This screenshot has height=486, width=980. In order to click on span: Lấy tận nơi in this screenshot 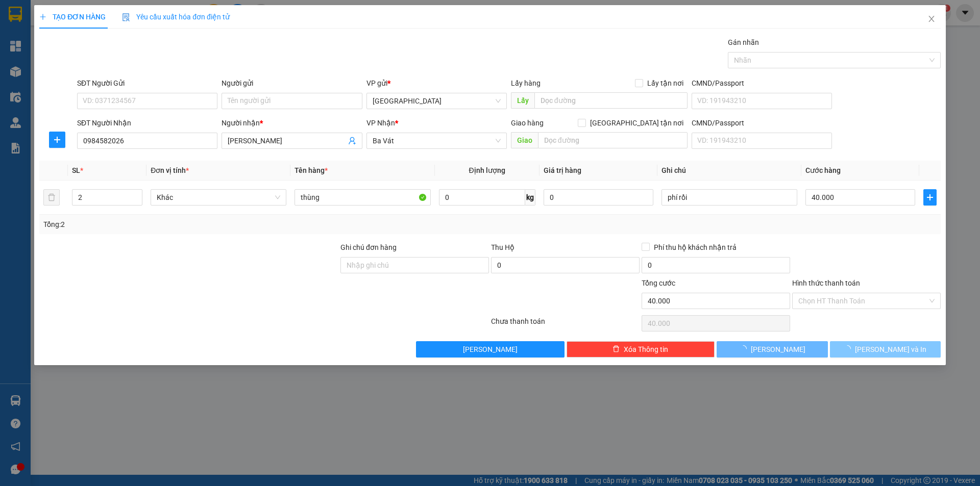, I will do `click(665, 83)`.